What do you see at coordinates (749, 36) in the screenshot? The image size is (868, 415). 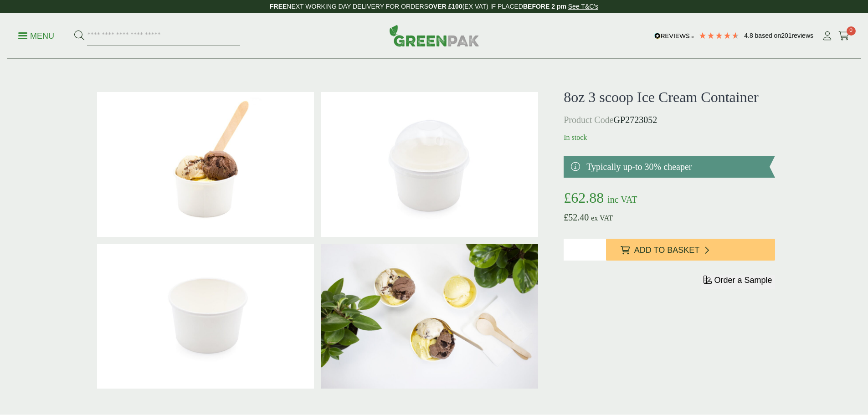 I see `span: 4.8` at bounding box center [749, 36].